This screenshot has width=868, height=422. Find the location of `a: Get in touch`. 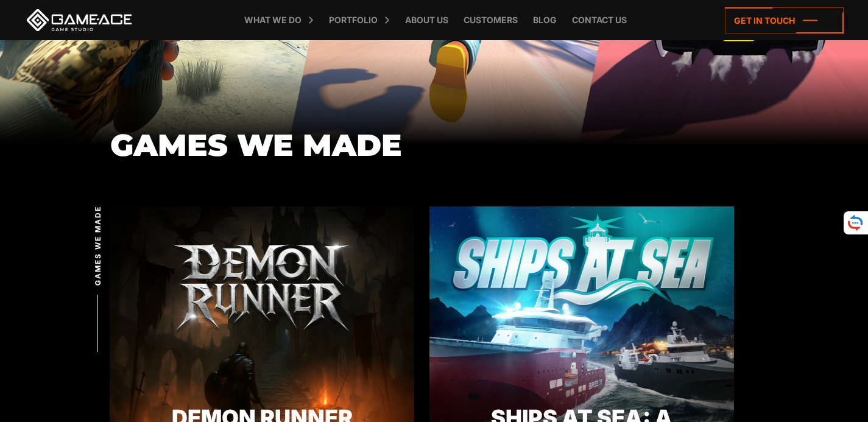

a: Get in touch is located at coordinates (784, 20).